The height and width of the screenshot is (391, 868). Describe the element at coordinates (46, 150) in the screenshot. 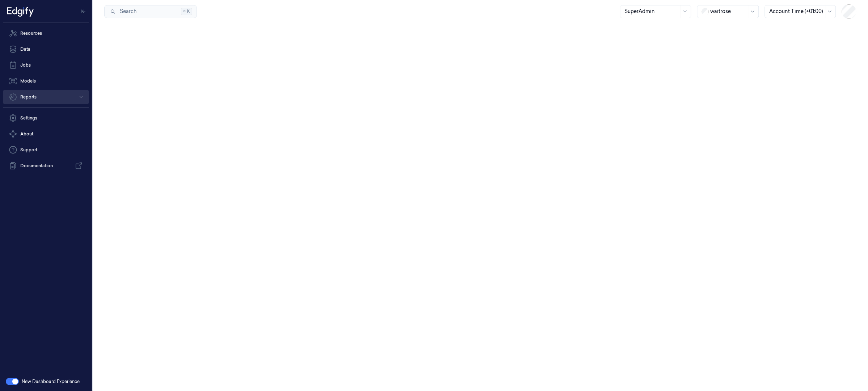

I see `a: Support` at that location.